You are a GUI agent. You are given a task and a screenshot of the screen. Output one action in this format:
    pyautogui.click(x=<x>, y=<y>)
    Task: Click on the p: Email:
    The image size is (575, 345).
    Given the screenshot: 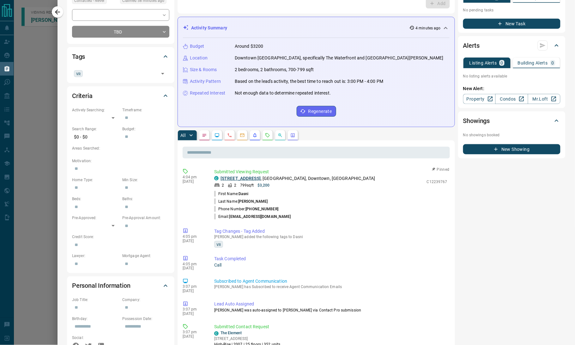 What is the action you would take?
    pyautogui.click(x=252, y=216)
    